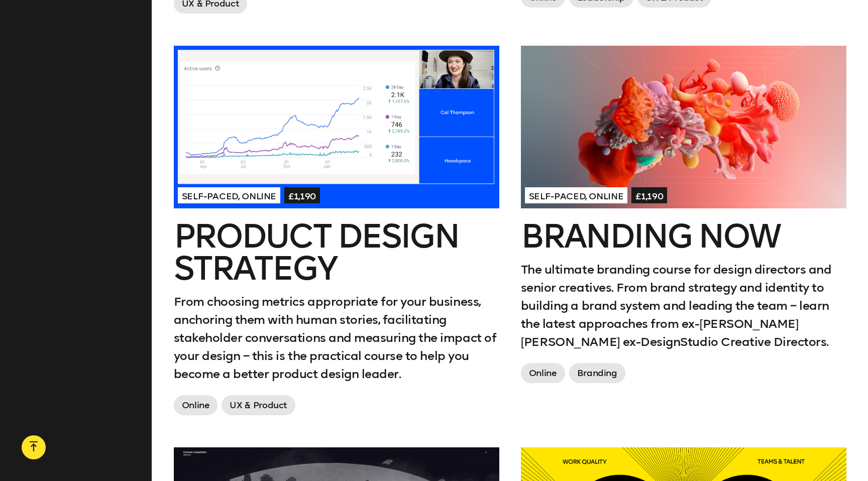 The image size is (868, 481). Describe the element at coordinates (336, 338) in the screenshot. I see `p: From choosing metrics appropriate for your business, anchoring them with human stories, facilitat...` at that location.